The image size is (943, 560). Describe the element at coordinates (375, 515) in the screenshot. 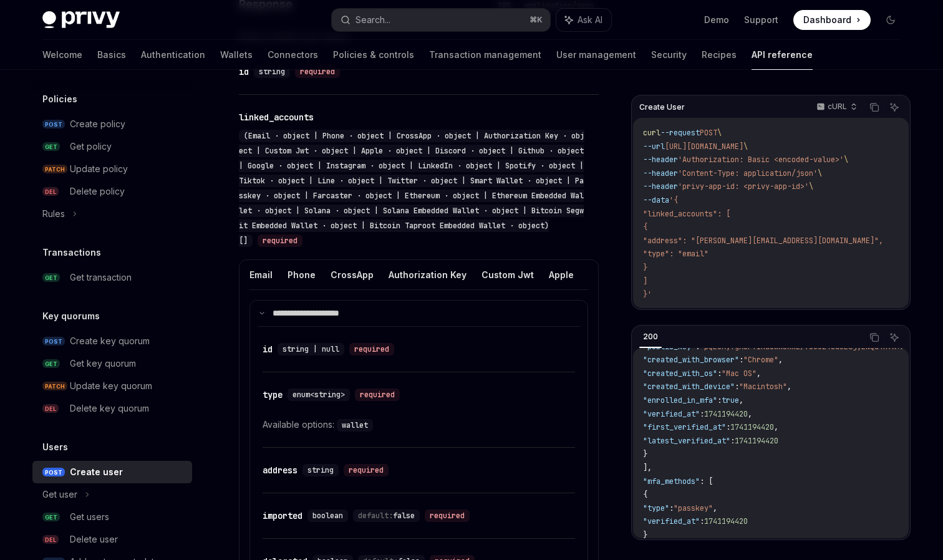

I see `span: default:` at that location.